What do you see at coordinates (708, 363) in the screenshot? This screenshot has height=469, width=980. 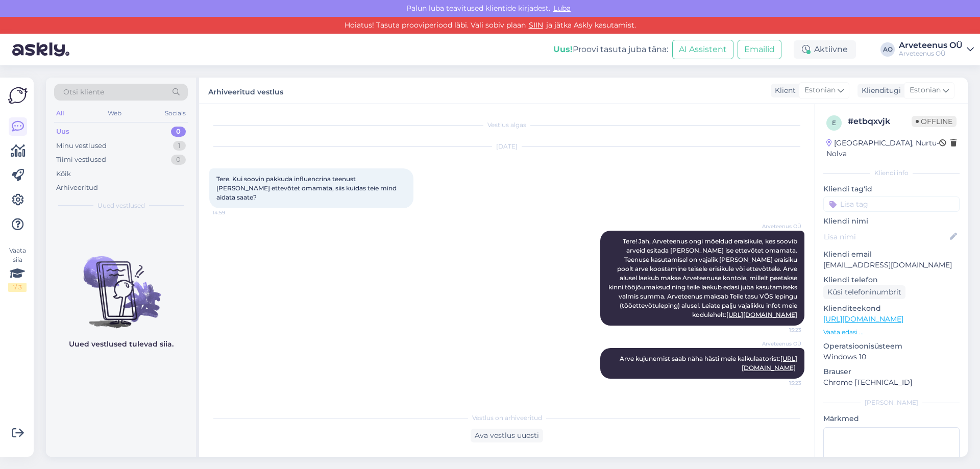 I see `span: Arve kujunemist saab näha hästi meie kalkulaatorist:` at bounding box center [708, 363].